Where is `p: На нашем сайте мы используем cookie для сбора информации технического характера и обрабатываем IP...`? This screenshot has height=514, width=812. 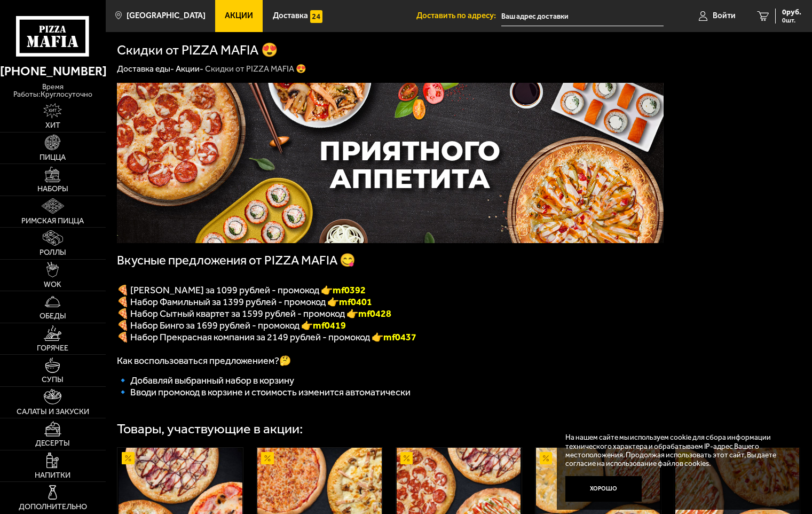 p: На нашем сайте мы используем cookie для сбора информации технического характера и обрабатываем IP... is located at coordinates (676, 450).